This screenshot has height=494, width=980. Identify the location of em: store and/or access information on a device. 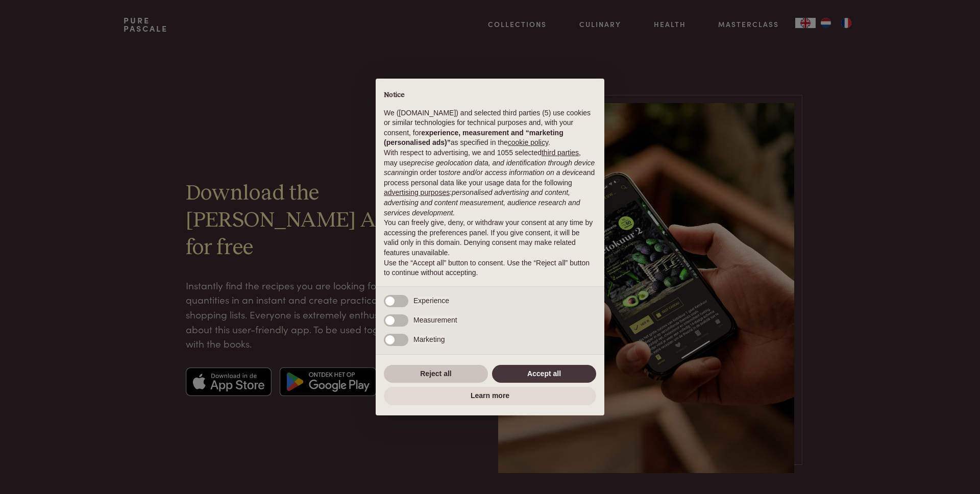
(513, 172).